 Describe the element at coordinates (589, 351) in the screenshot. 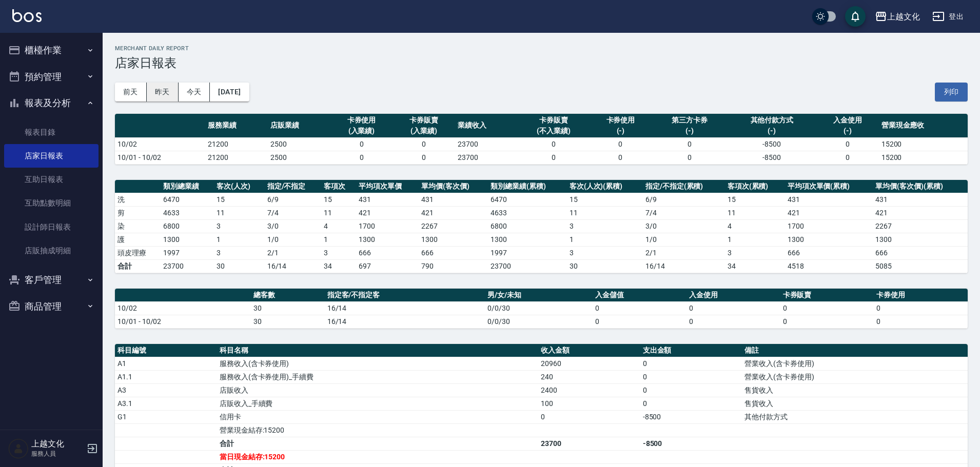

I see `th: 收入金額` at that location.